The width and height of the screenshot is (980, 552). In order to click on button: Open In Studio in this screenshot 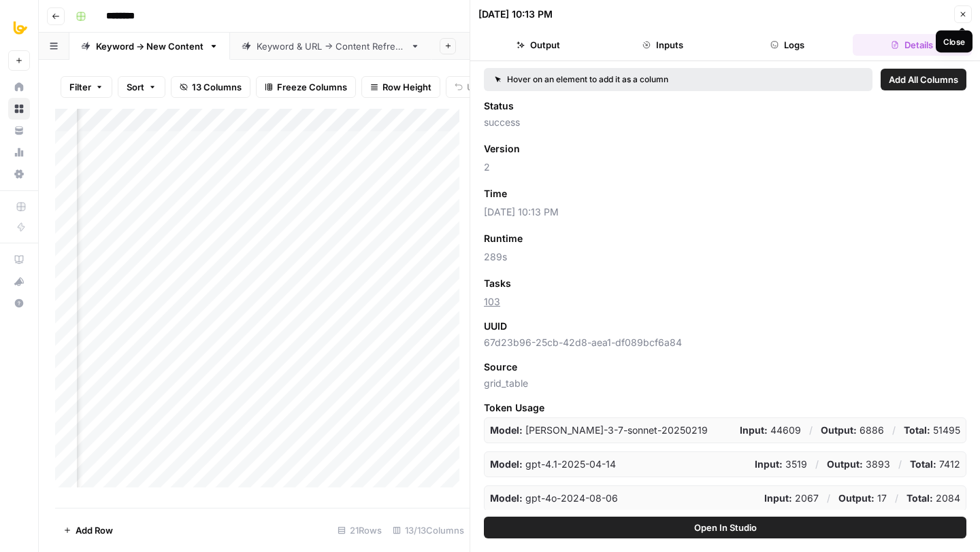, I will do `click(724, 528)`.